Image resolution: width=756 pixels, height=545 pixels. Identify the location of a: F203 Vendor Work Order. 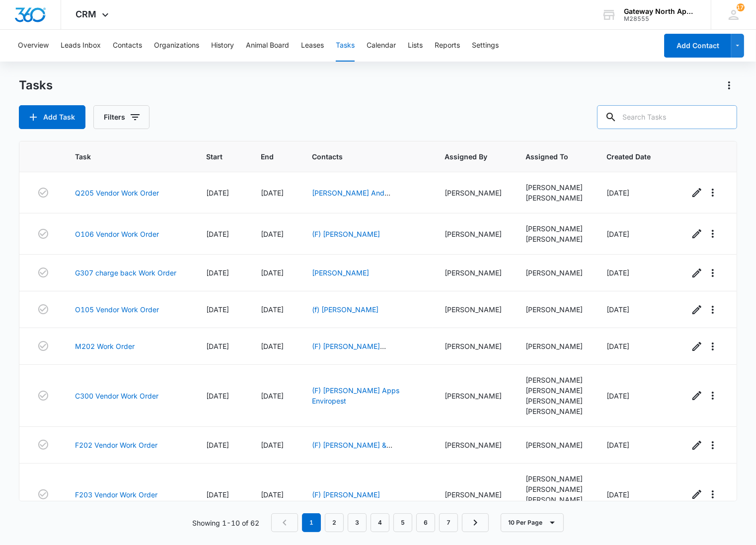
(116, 495).